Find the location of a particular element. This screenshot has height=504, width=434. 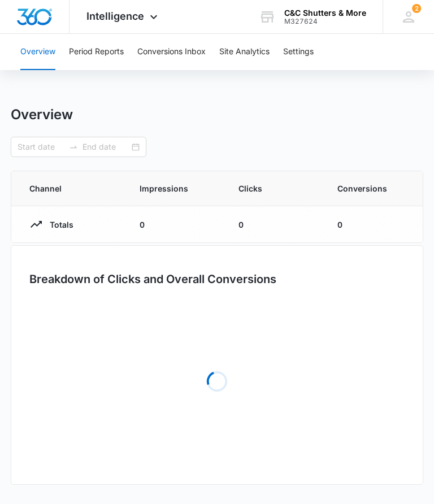

span: Impressions is located at coordinates (175, 188).